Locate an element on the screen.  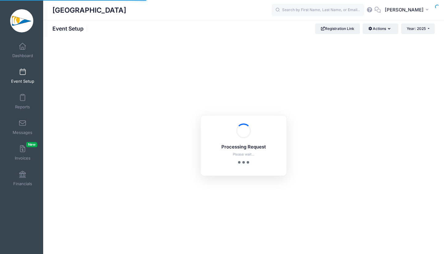
span: Dashboard is located at coordinates (22, 55).